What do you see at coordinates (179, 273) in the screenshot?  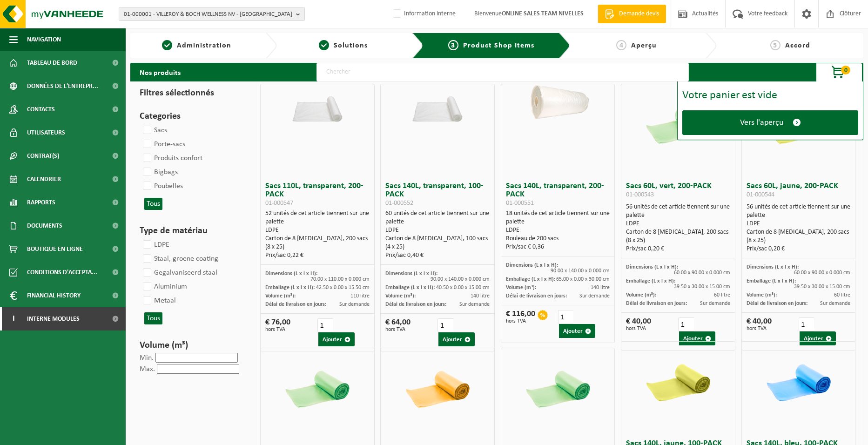 I see `label: Gegalvaniseerd staal` at bounding box center [179, 273].